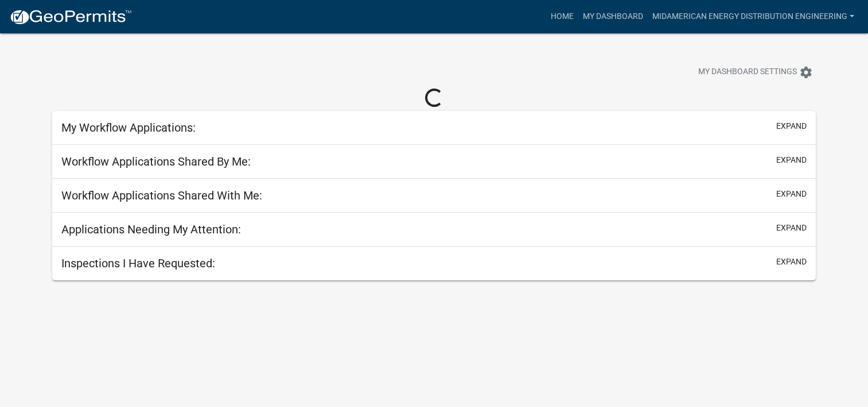  Describe the element at coordinates (806, 72) in the screenshot. I see `i: settings` at that location.